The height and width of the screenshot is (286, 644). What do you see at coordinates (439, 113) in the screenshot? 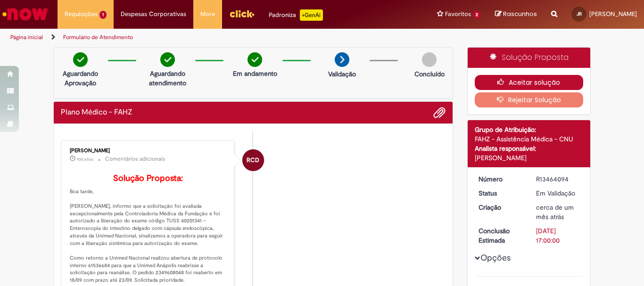
I see `button: Adicionar anexos` at bounding box center [439, 113].